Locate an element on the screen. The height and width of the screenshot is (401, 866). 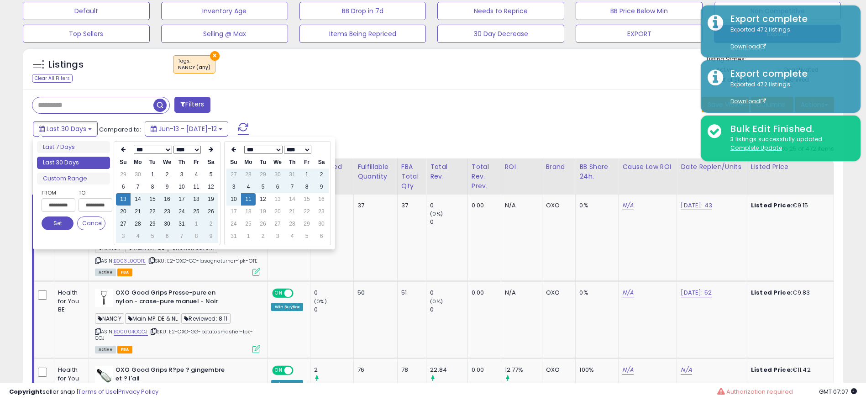
td: 18 is located at coordinates (248, 211).